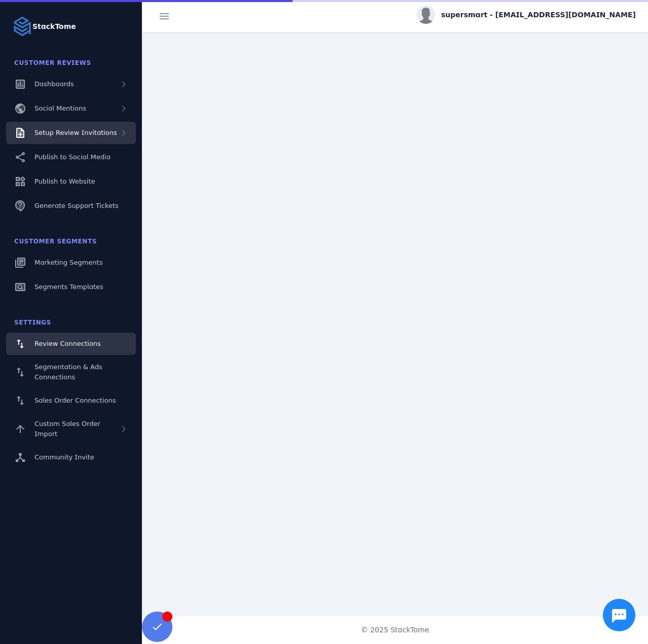  I want to click on a: Publish to Social Media, so click(71, 157).